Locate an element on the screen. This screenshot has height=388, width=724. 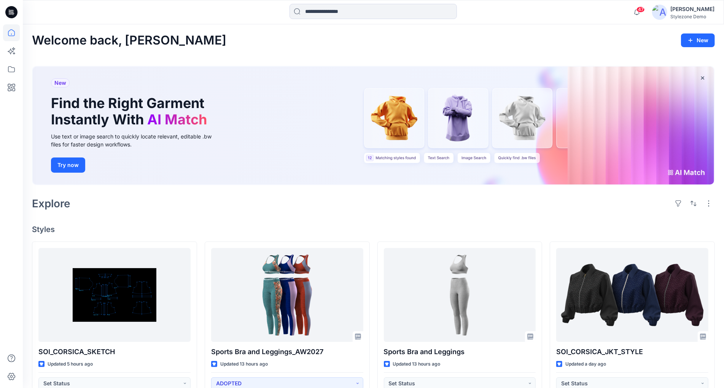
p: Sports Bra and Leggings_AW2027 is located at coordinates (287, 352).